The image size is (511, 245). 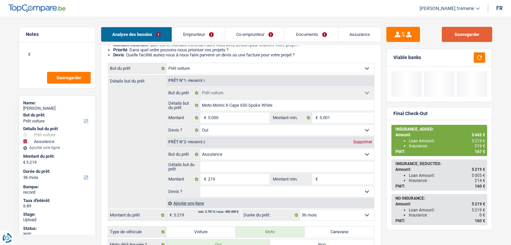 I want to click on div: record, so click(x=57, y=193).